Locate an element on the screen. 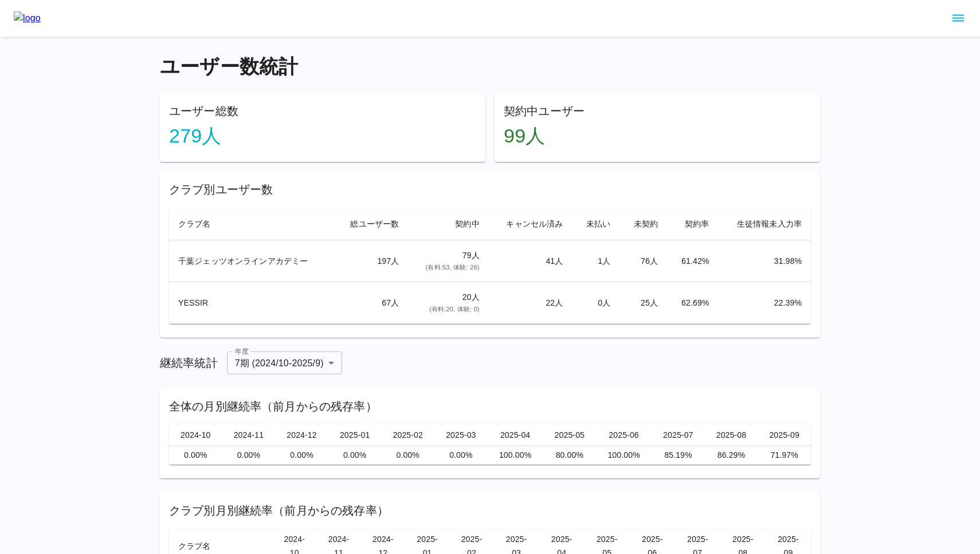 The height and width of the screenshot is (554, 980). th: 2025-08 is located at coordinates (731, 436).